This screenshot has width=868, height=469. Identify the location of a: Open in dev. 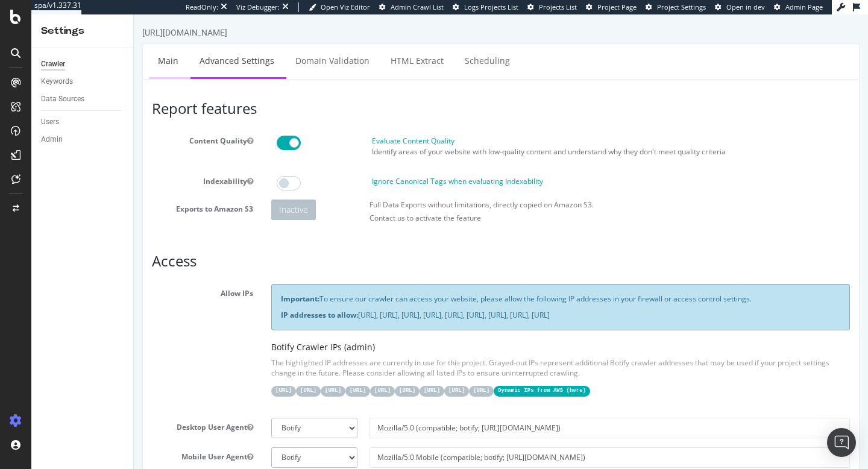
(740, 7).